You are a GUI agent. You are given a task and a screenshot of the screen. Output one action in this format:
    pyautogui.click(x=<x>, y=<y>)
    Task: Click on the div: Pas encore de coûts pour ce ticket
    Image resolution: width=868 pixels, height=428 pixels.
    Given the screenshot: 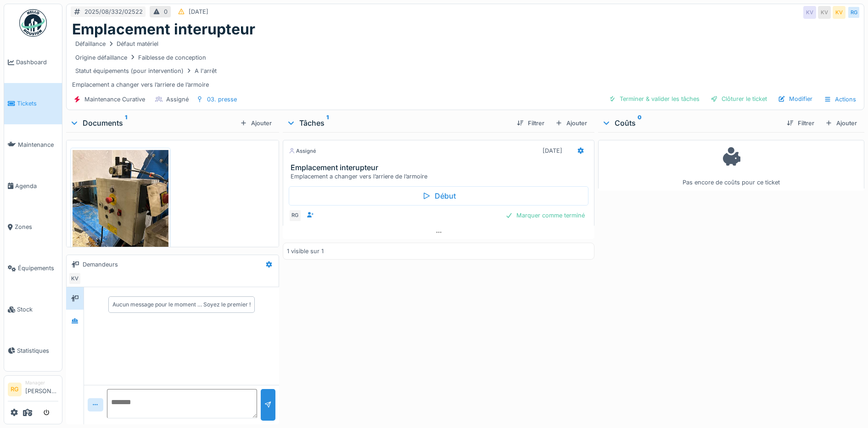 What is the action you would take?
    pyautogui.click(x=731, y=165)
    